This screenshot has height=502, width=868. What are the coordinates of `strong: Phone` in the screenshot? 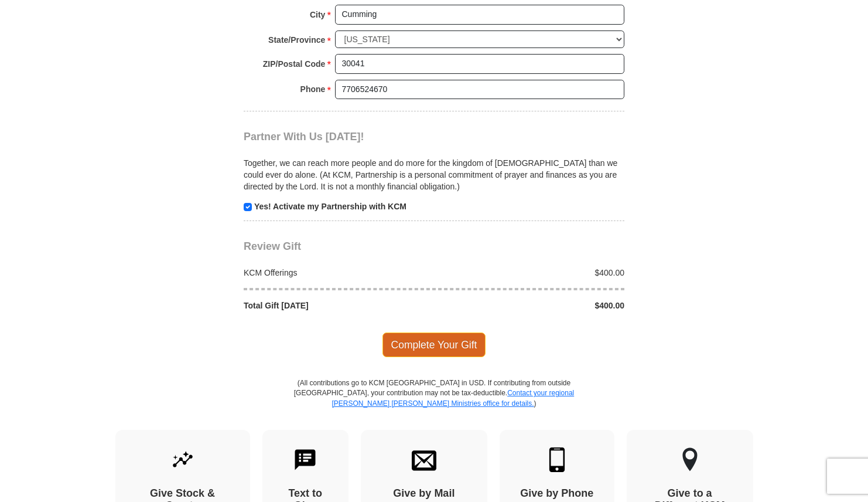 It's located at (313, 89).